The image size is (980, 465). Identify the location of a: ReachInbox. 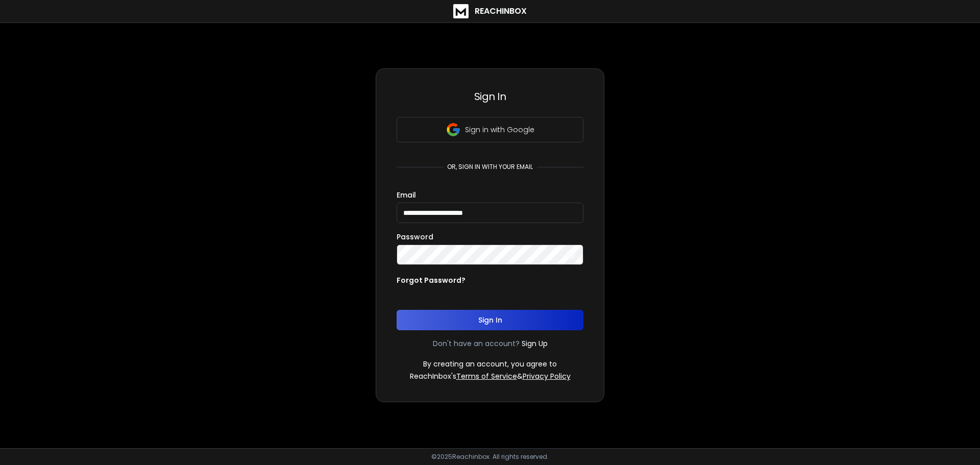
(490, 11).